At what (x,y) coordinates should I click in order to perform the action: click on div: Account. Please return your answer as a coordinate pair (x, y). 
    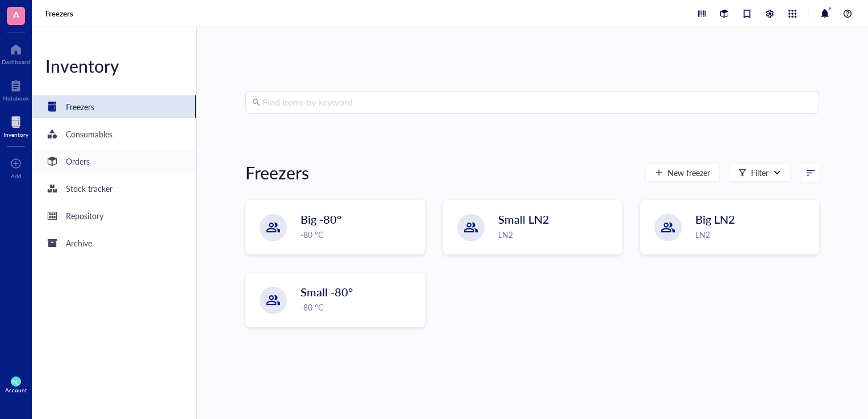
    Looking at the image, I should click on (16, 390).